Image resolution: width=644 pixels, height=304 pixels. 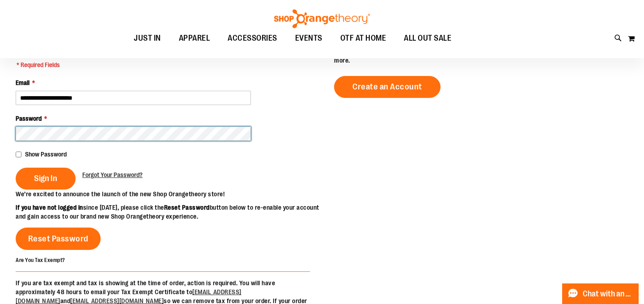 I want to click on span: * Required Fields, so click(x=87, y=65).